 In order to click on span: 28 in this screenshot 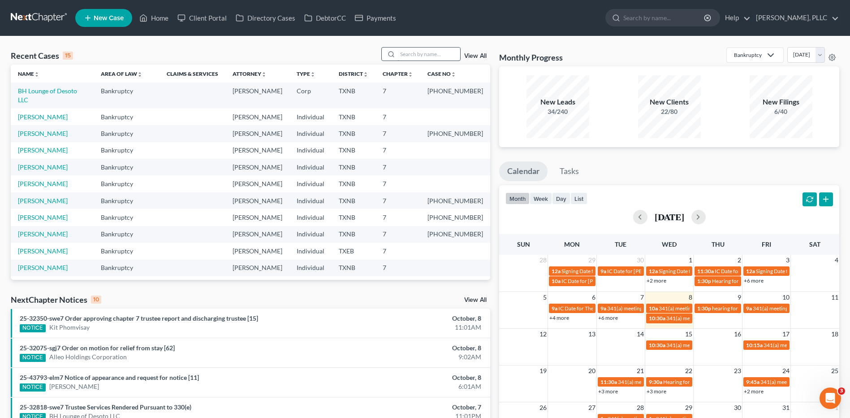, I will do `click(640, 407)`.